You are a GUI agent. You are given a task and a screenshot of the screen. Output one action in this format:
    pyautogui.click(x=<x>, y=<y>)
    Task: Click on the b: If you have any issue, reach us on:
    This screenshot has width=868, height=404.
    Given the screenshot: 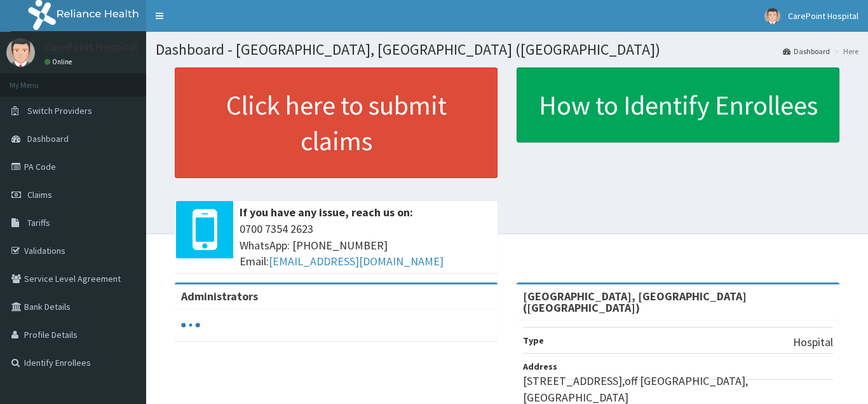 What is the action you would take?
    pyautogui.click(x=326, y=212)
    